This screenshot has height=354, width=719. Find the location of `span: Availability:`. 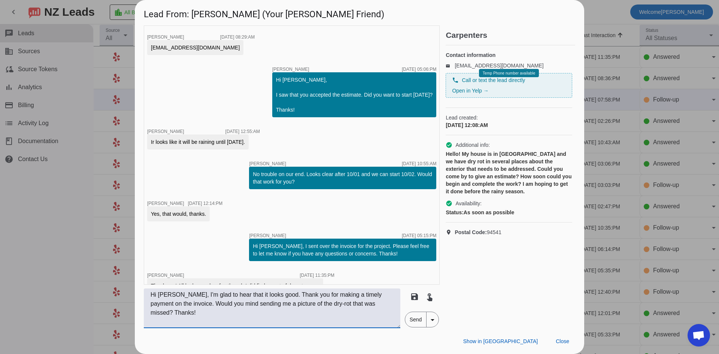

span: Availability: is located at coordinates (468, 203).